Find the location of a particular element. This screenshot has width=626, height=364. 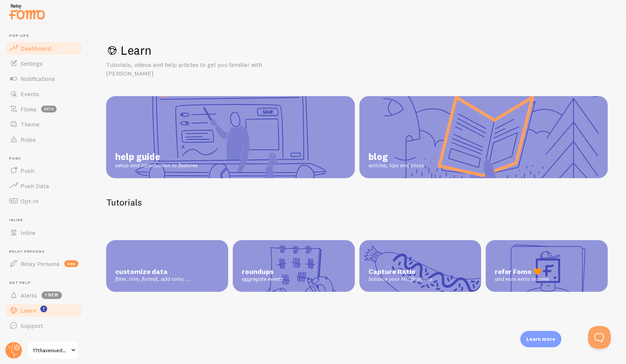

span: Pop-ups is located at coordinates (46, 36).